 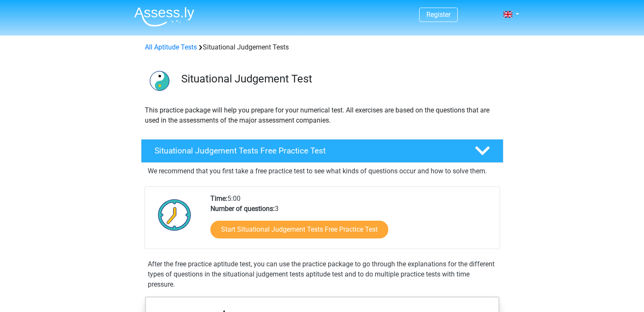 What do you see at coordinates (219, 198) in the screenshot?
I see `b: Time:` at bounding box center [219, 198].